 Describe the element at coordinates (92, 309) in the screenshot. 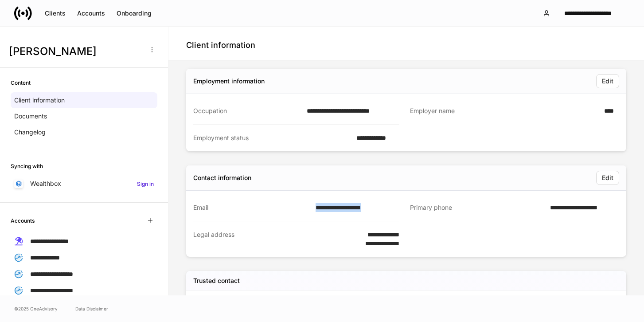

I see `a: Data Disclaimer` at that location.